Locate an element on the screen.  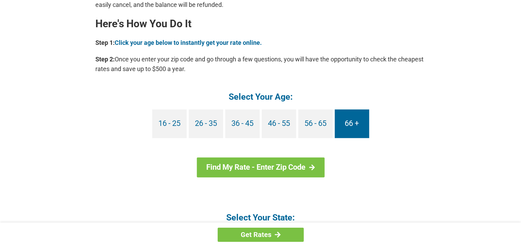
a: Find My Rate - Enter Zip Code is located at coordinates (261, 167).